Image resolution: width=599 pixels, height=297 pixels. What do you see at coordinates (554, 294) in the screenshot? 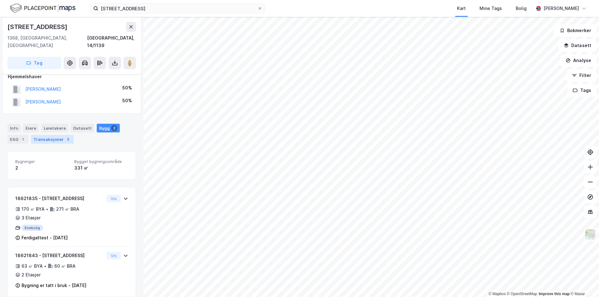
I see `a: Improve this map` at bounding box center [554, 294].